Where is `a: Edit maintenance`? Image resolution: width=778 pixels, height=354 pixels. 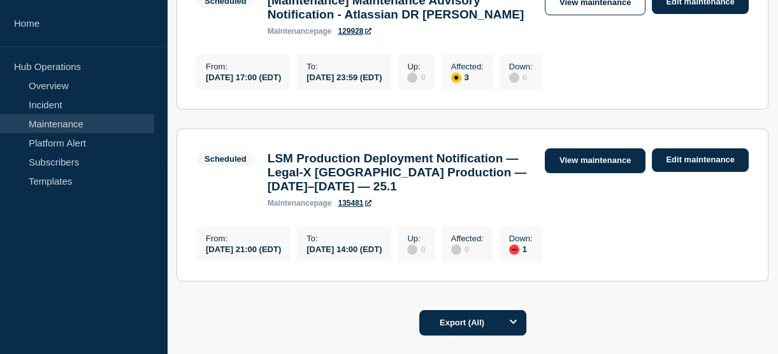
a: Edit maintenance is located at coordinates (701, 160).